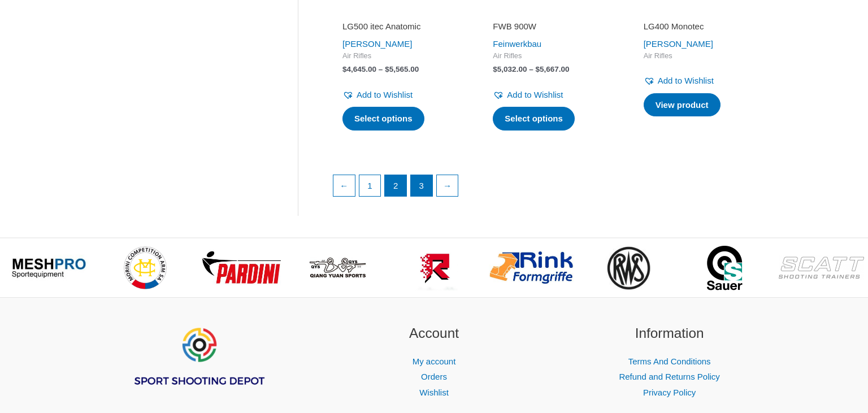 The width and height of the screenshot is (868, 413). Describe the element at coordinates (703, 27) in the screenshot. I see `h2: LG400 Monotec` at that location.